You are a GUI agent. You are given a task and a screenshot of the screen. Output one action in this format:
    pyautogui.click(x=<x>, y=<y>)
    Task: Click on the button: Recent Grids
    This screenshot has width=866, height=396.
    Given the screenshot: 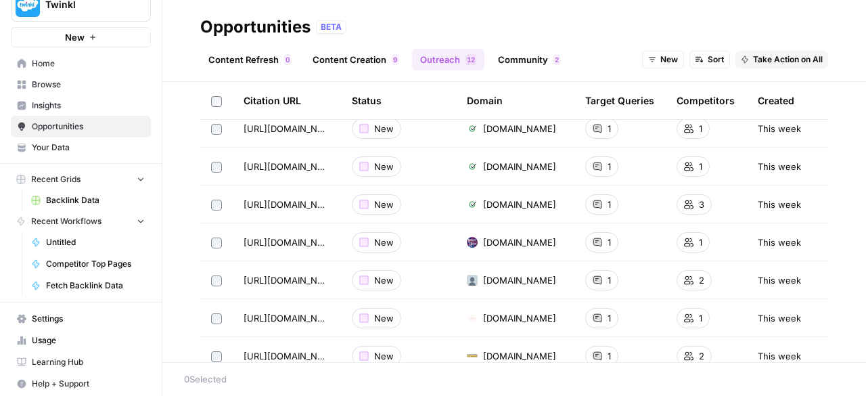 What is the action you would take?
    pyautogui.click(x=81, y=179)
    